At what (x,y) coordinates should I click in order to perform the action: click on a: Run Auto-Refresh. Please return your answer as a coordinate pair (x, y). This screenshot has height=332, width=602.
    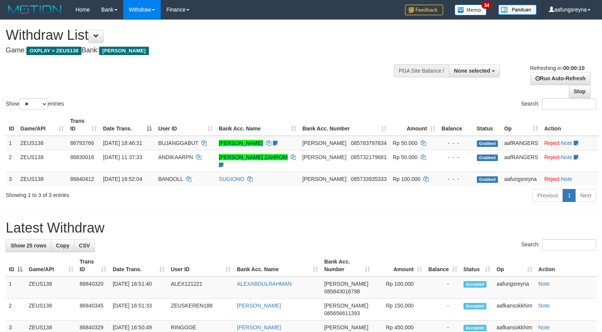
    Looking at the image, I should click on (560, 78).